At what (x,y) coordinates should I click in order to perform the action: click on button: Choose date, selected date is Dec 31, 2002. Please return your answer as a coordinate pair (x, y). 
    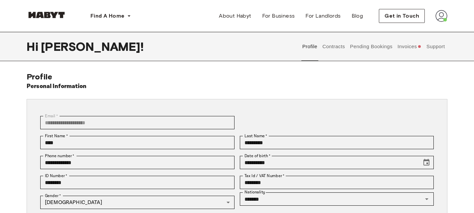
    Looking at the image, I should click on (427, 163).